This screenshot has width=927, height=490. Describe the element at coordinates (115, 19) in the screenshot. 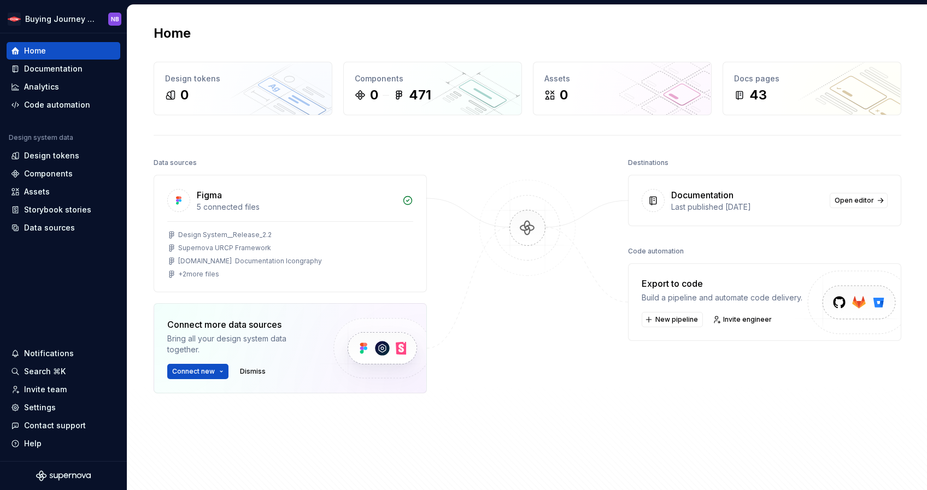

I see `div: NB` at that location.